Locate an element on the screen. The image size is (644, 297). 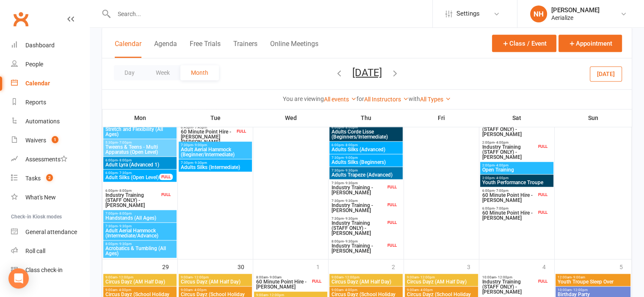
button: Trainers is located at coordinates (245, 49).